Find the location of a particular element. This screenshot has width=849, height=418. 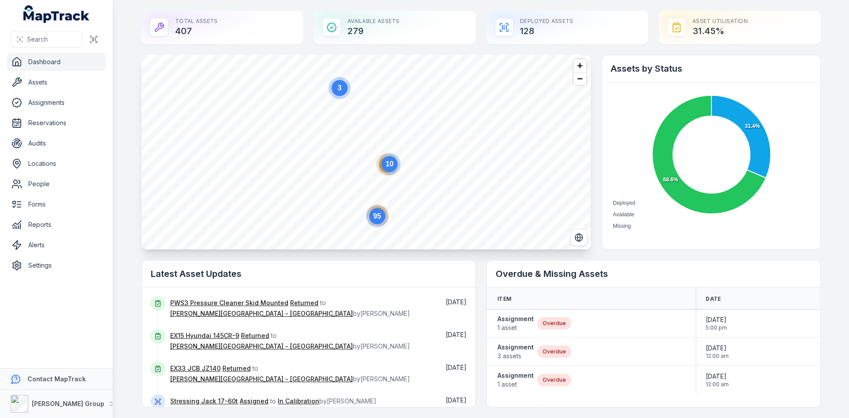

span: Deployed is located at coordinates (624, 203).